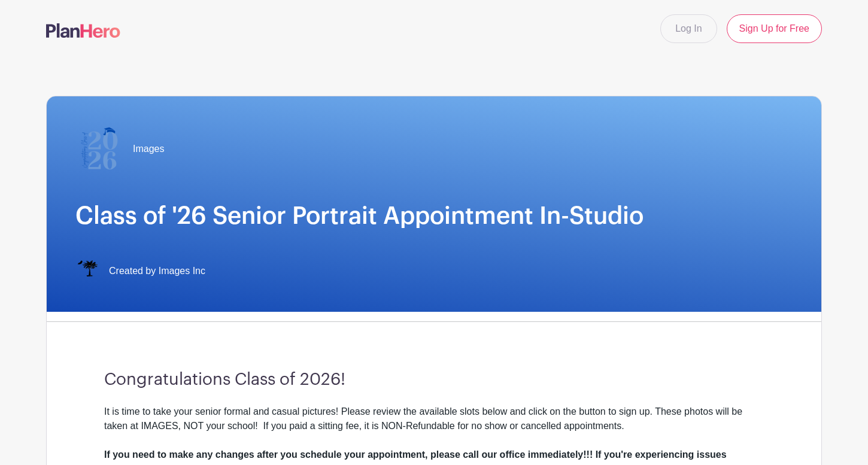 This screenshot has height=465, width=868. Describe the element at coordinates (83, 31) in the screenshot. I see `img: logo-507f7623f17ff9eddc593b1ce0a138ce2505c220e1c5a4e2b4648c50719b7d32.svg` at that location.